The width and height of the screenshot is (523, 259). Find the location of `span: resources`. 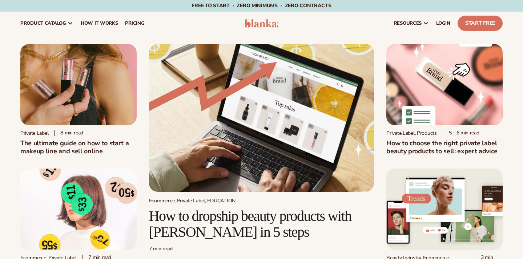

span: resources is located at coordinates (408, 23).